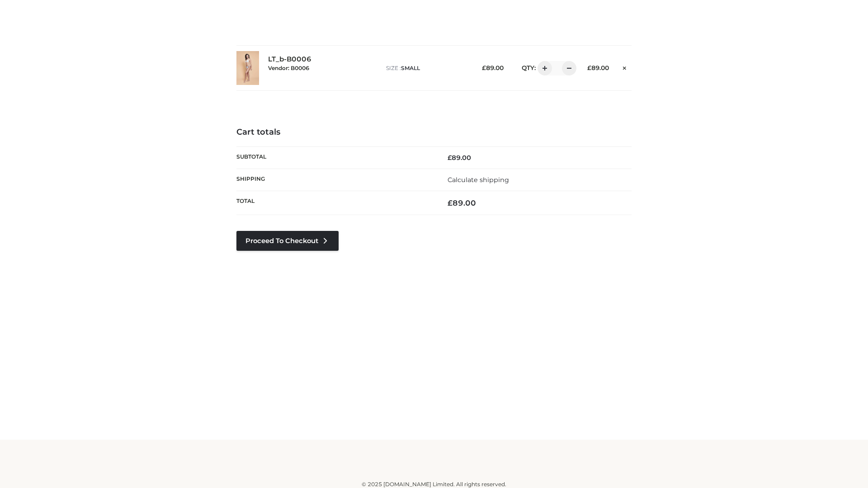 Image resolution: width=868 pixels, height=488 pixels. What do you see at coordinates (427, 68) in the screenshot?
I see `p: size :` at bounding box center [427, 68].